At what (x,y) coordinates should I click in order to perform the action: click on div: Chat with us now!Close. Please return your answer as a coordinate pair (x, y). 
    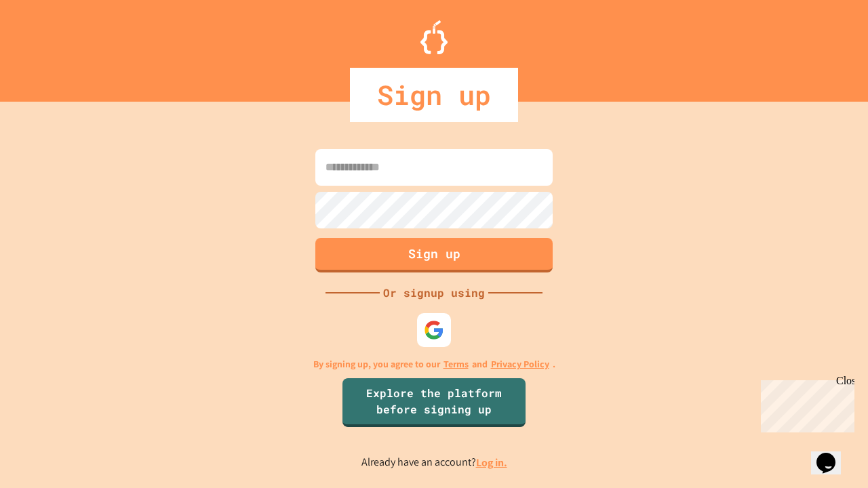
    Looking at the image, I should click on (49, 45).